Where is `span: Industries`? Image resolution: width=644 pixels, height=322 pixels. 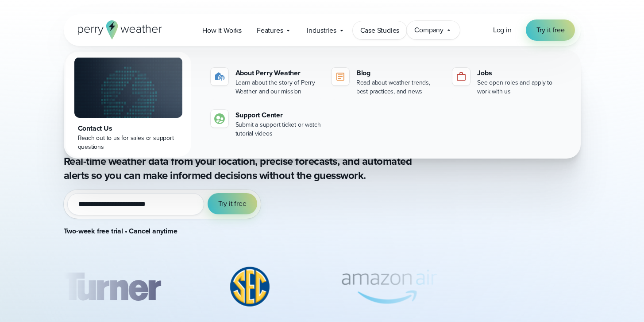 span: Industries is located at coordinates (322, 31).